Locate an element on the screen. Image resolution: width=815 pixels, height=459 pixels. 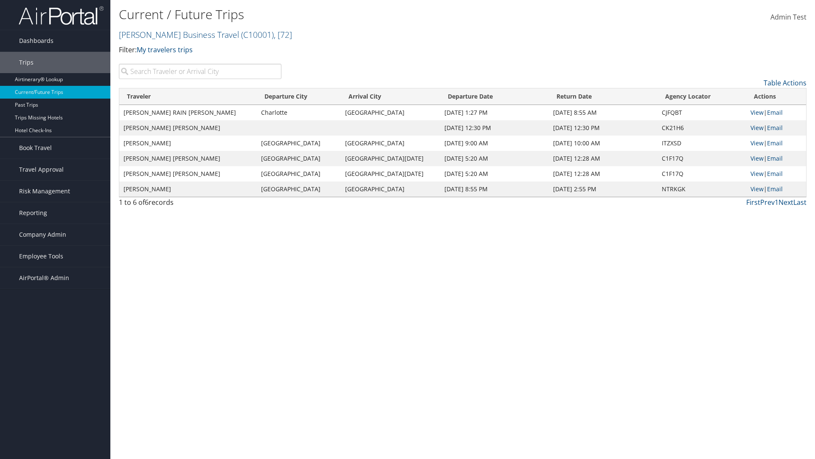
span: Book Travel is located at coordinates (35, 148).